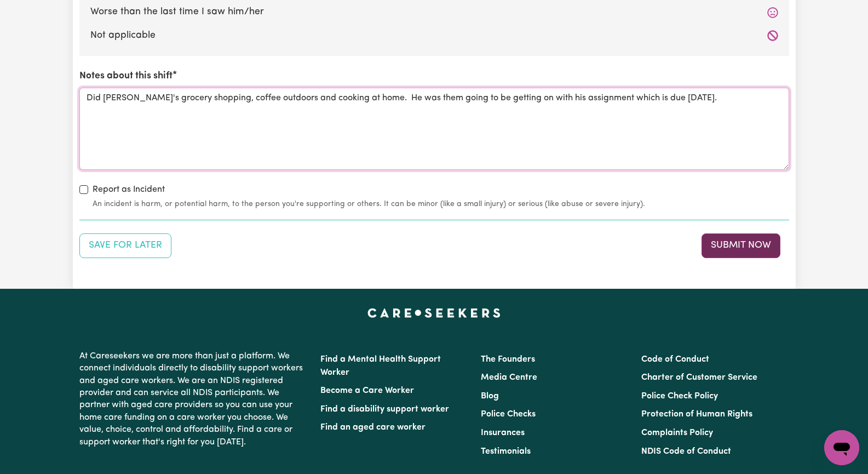 Image resolution: width=868 pixels, height=474 pixels. What do you see at coordinates (381, 366) in the screenshot?
I see `a: Find a Mental Health Support Worker` at bounding box center [381, 366].